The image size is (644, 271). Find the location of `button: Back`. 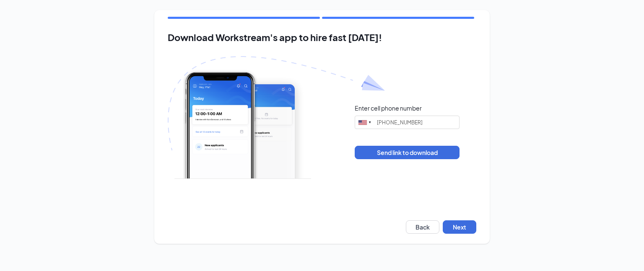

button: Back is located at coordinates (422, 227).